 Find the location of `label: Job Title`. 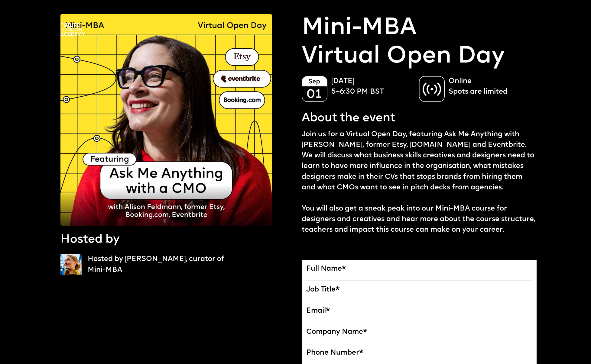

label: Job Title is located at coordinates (419, 290).